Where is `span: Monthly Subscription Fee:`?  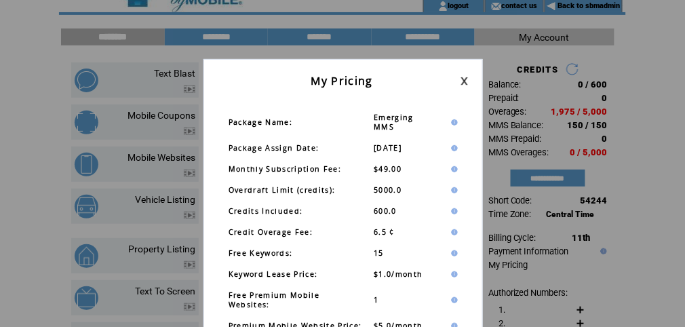
span: Monthly Subscription Fee: is located at coordinates (285, 169).